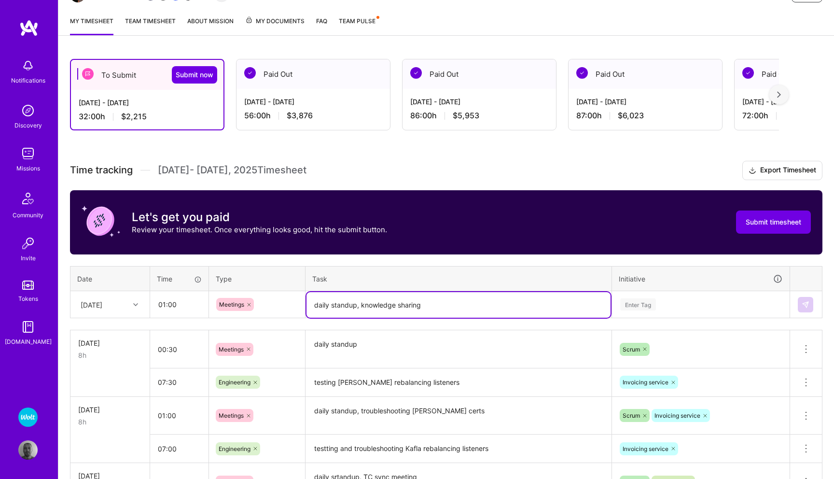  What do you see at coordinates (28, 215) in the screenshot?
I see `div: Community` at bounding box center [28, 215].